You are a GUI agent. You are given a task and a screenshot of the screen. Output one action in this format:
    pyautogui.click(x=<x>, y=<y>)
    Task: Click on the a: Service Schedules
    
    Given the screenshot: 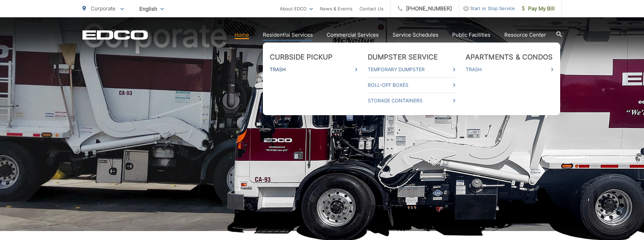 What is the action you would take?
    pyautogui.click(x=416, y=35)
    